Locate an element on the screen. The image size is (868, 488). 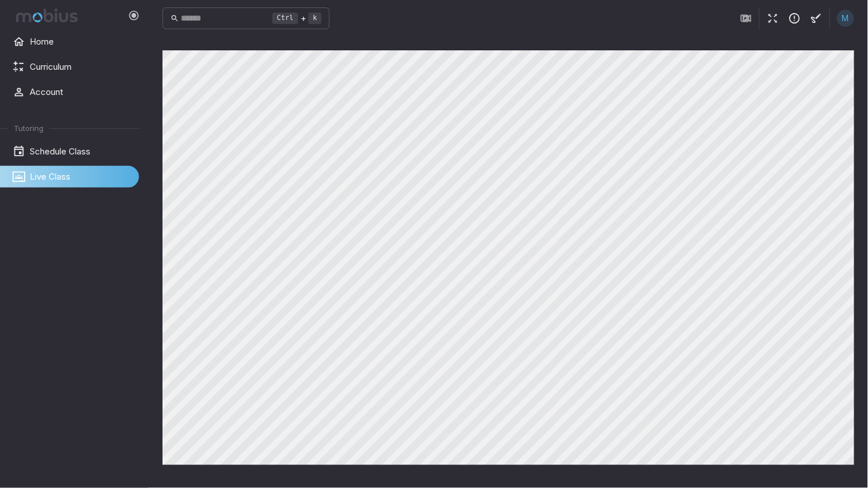
span: Home is located at coordinates (80, 42).